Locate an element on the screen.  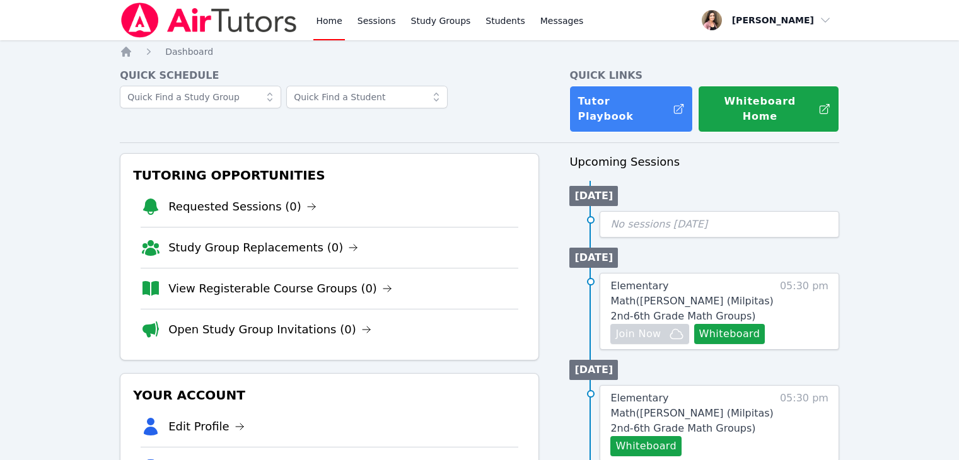
a: Study Group Replacements (0) is located at coordinates (263, 248).